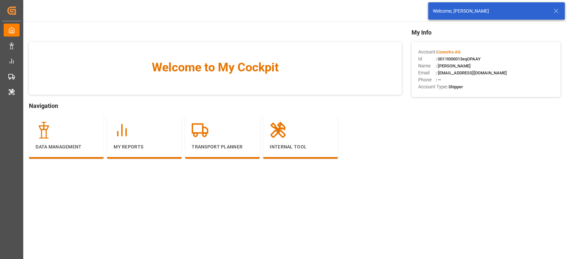 The width and height of the screenshot is (567, 259). I want to click on span: Name, so click(427, 66).